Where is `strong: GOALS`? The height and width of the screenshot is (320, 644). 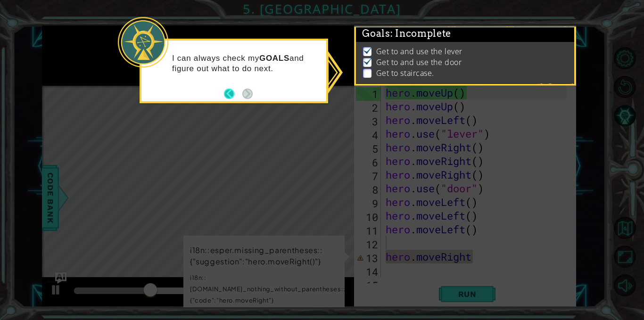 strong: GOALS is located at coordinates (275, 58).